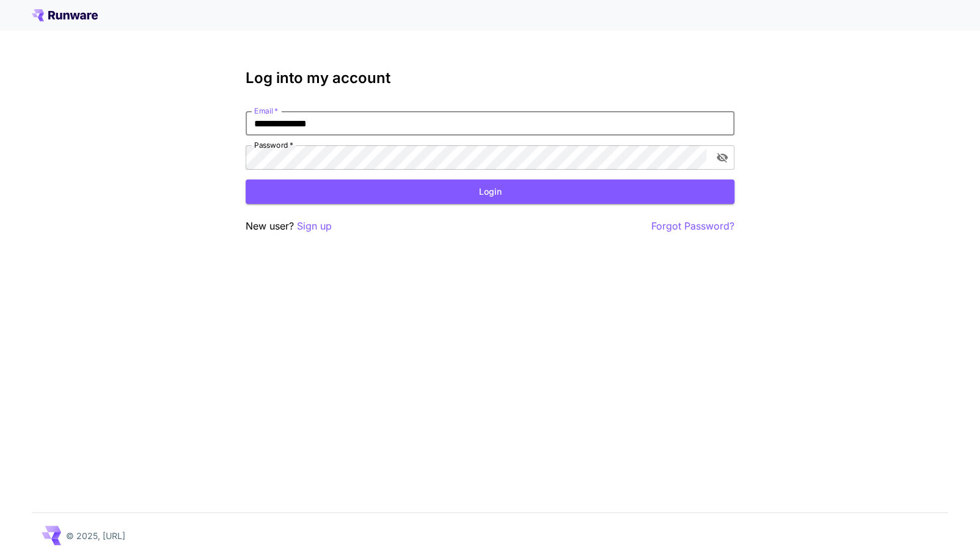  I want to click on label: Password, so click(274, 145).